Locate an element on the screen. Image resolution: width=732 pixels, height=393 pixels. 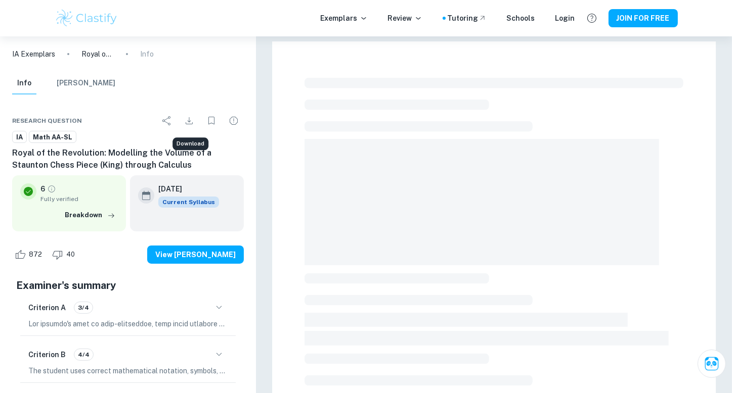
p: Royal of the Revolution: Modelling the Volume of a Staunton Chess Piece (King) through Calculus is located at coordinates (98, 54).